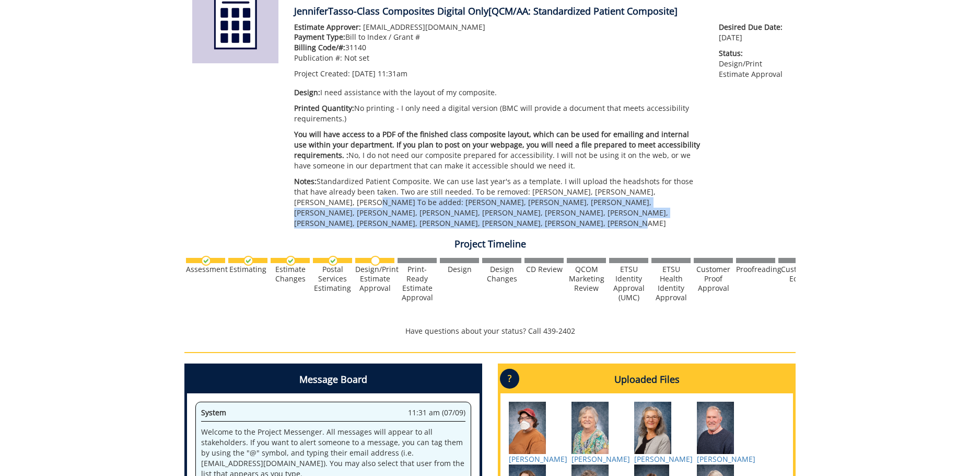 This screenshot has height=476, width=980. What do you see at coordinates (583, 11) in the screenshot?
I see `span: [QCM/AA: Standardized Patient Composite]` at bounding box center [583, 11].